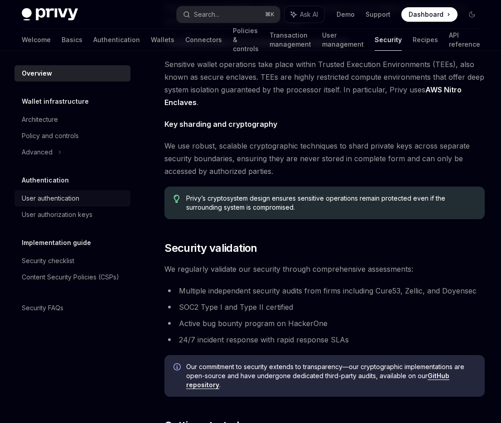  What do you see at coordinates (57, 215) in the screenshot?
I see `div: User authorization keys` at bounding box center [57, 215].